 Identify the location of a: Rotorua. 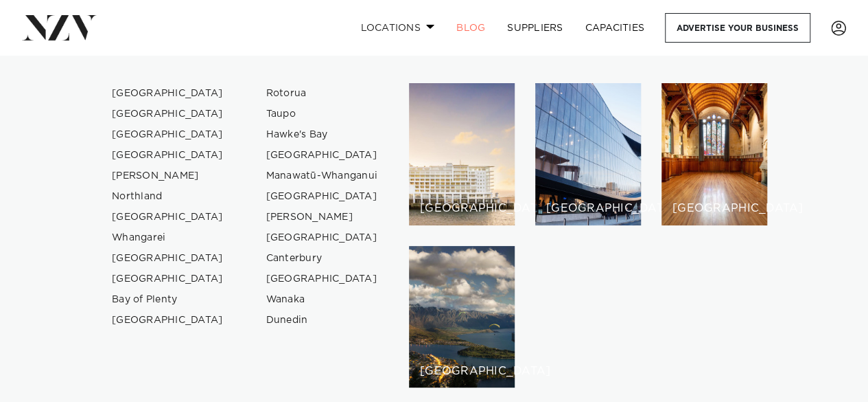
(322, 94).